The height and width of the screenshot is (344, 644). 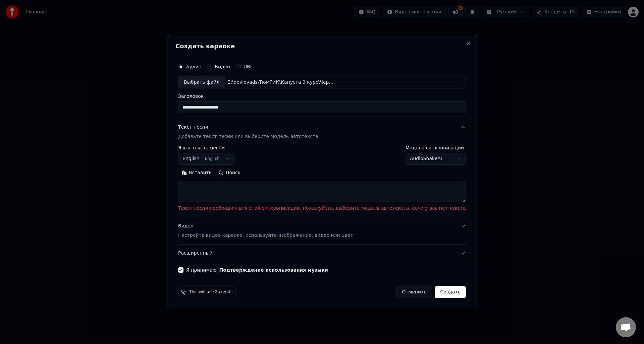 I want to click on div: Видео, so click(x=265, y=231).